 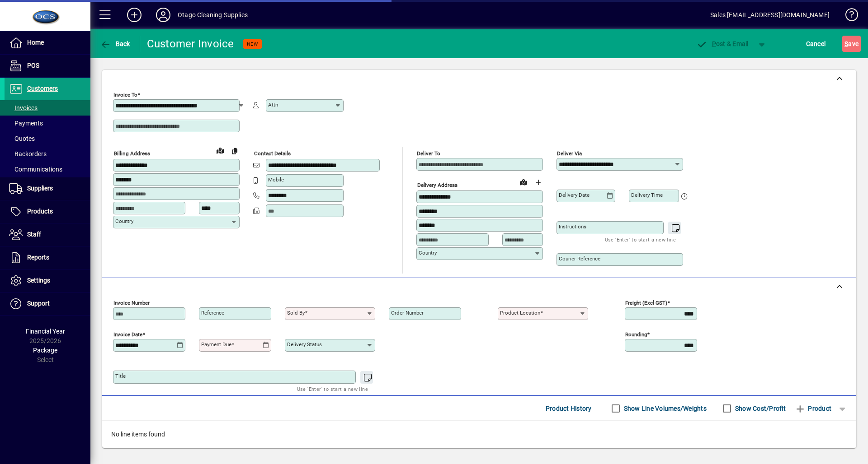 What do you see at coordinates (234, 151) in the screenshot?
I see `button: Copy to Delivery address` at bounding box center [234, 151].